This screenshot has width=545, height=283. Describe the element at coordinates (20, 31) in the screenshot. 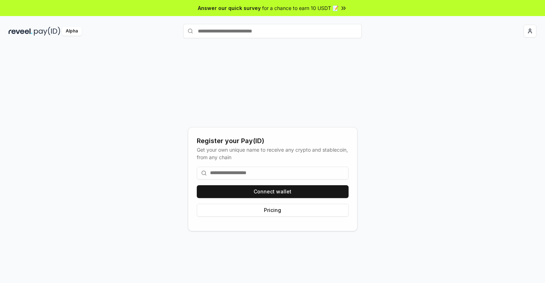

I see `img: reveel_dark` at that location.